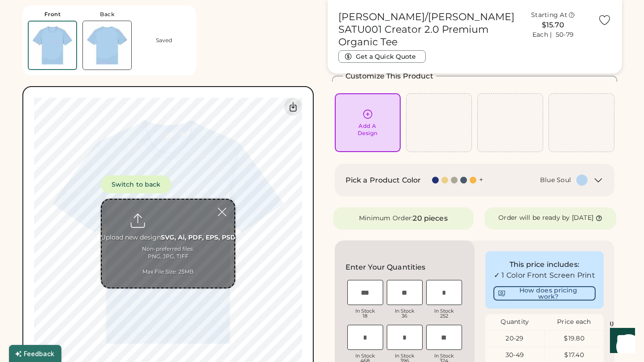  What do you see at coordinates (544, 265) in the screenshot?
I see `div: This price includes:` at bounding box center [544, 265].